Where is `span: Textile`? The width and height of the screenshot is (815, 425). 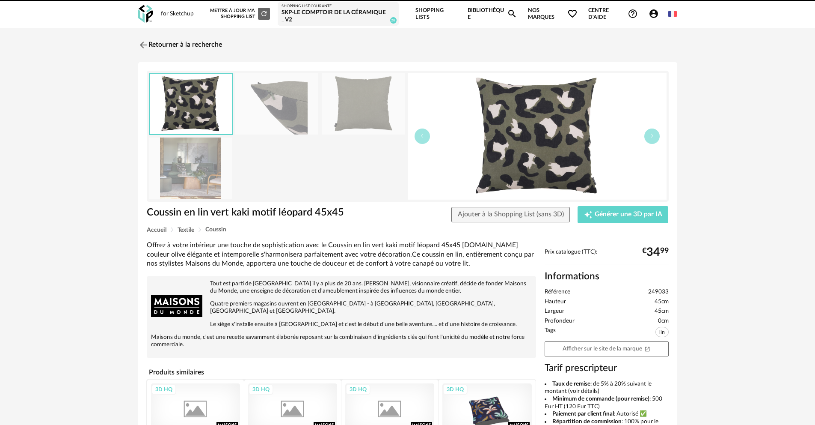 span: Textile is located at coordinates (186, 230).